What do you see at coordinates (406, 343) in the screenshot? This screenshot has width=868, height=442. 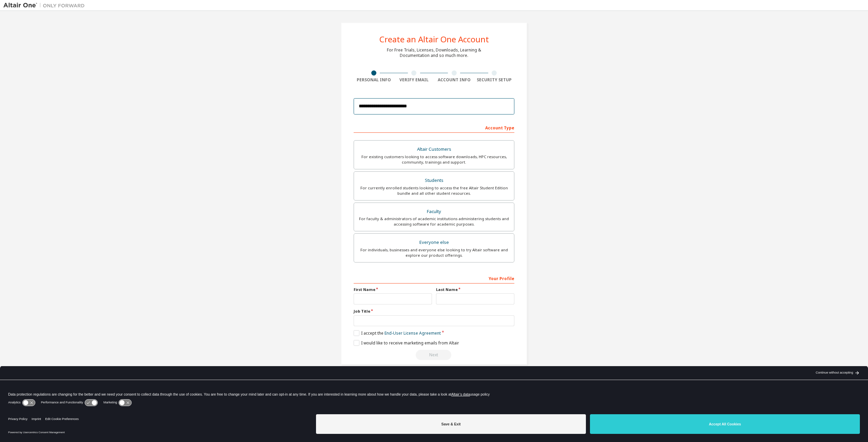 I see `label: I would like to receive marketing emails from Altair` at bounding box center [406, 343].